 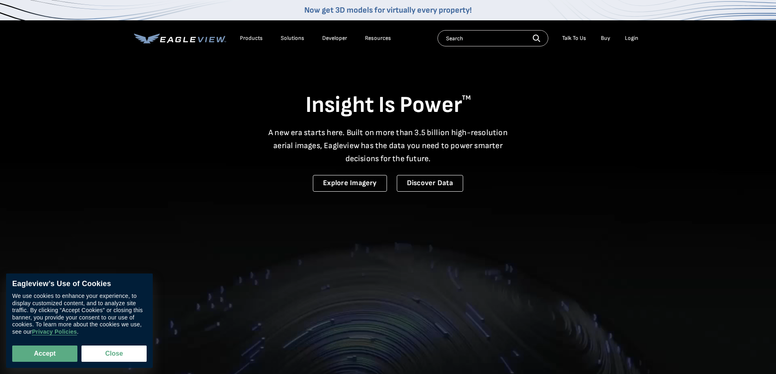 What do you see at coordinates (466, 98) in the screenshot?
I see `sup: TM` at bounding box center [466, 98].